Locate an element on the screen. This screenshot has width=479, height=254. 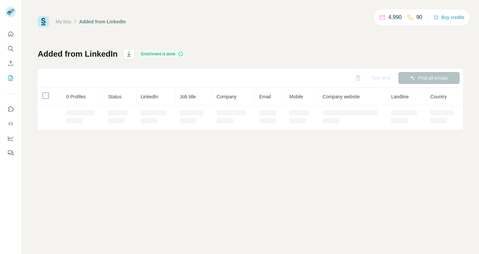
button: Use Surfe on LinkedIn is located at coordinates (11, 109).